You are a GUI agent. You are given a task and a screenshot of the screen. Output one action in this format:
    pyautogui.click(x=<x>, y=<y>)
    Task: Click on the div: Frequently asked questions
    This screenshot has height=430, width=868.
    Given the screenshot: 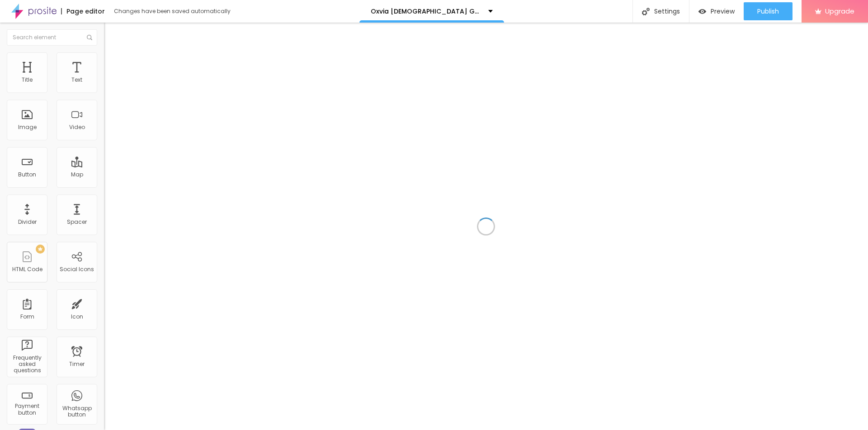 What is the action you would take?
    pyautogui.click(x=26, y=364)
    